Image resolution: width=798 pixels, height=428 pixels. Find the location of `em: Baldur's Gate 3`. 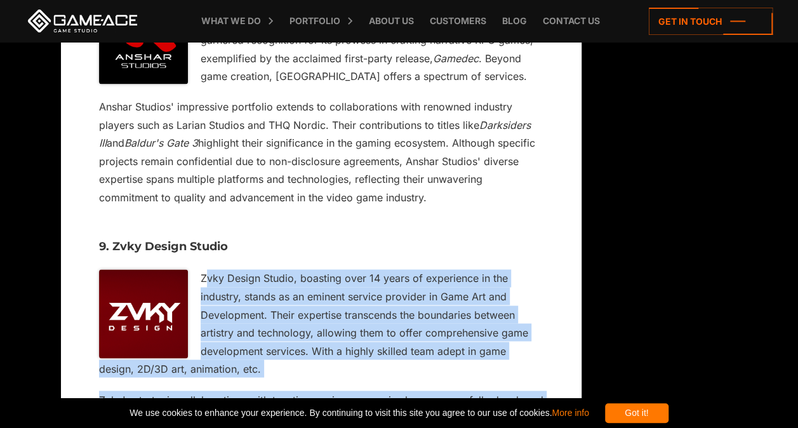

em: Baldur's Gate 3 is located at coordinates (161, 143).